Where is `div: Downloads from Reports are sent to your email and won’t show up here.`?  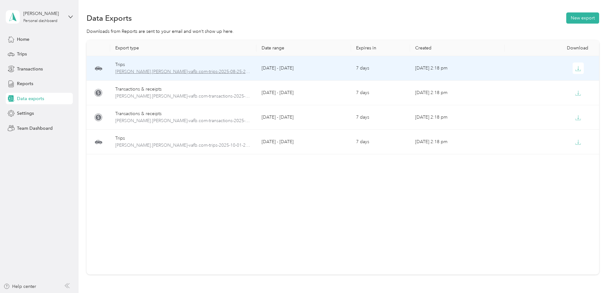 div: Downloads from Reports are sent to your email and won’t show up here. is located at coordinates (343, 31).